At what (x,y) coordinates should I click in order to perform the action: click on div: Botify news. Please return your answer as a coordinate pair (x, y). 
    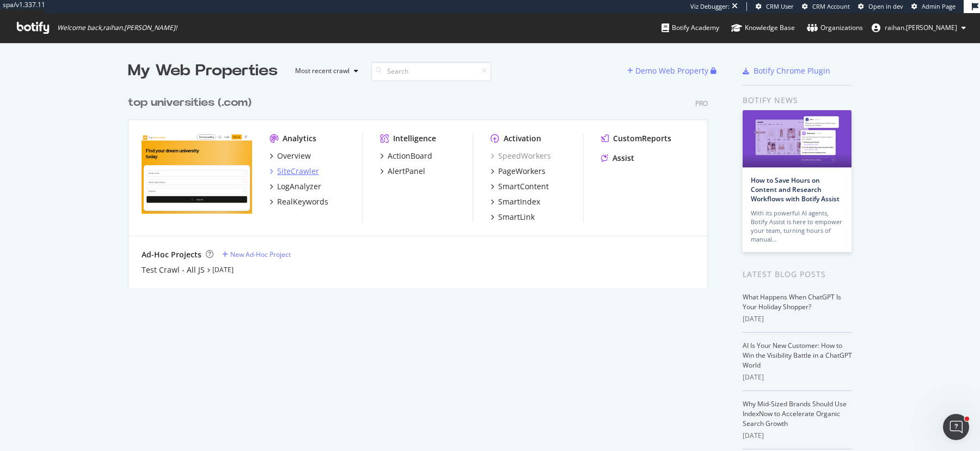
    Looking at the image, I should click on (797, 101).